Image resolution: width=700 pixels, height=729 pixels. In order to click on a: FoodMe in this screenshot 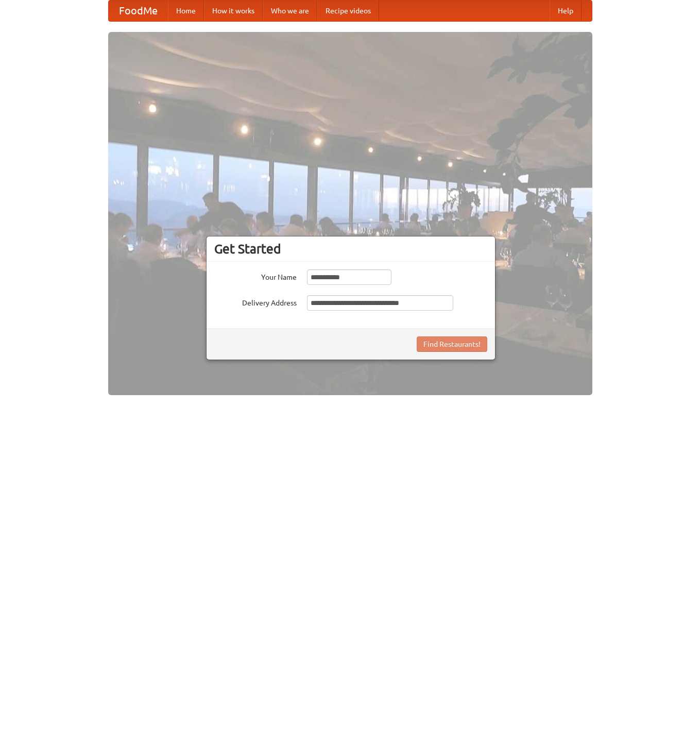, I will do `click(138, 11)`.